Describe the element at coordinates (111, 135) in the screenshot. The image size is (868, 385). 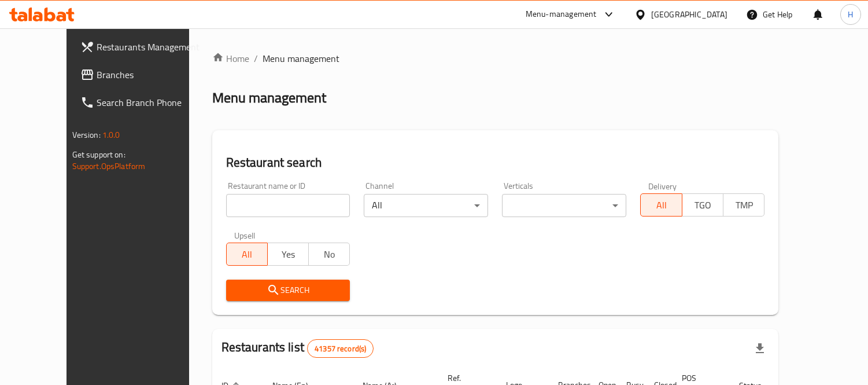
I see `span: 1.0.0` at that location.